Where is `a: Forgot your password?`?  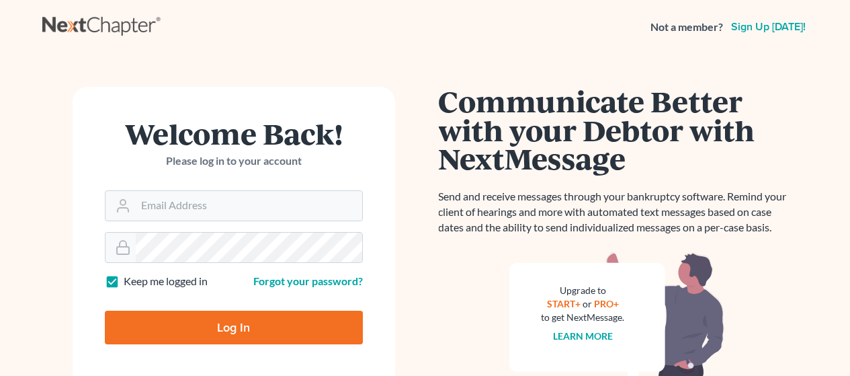
a: Forgot your password? is located at coordinates (308, 280).